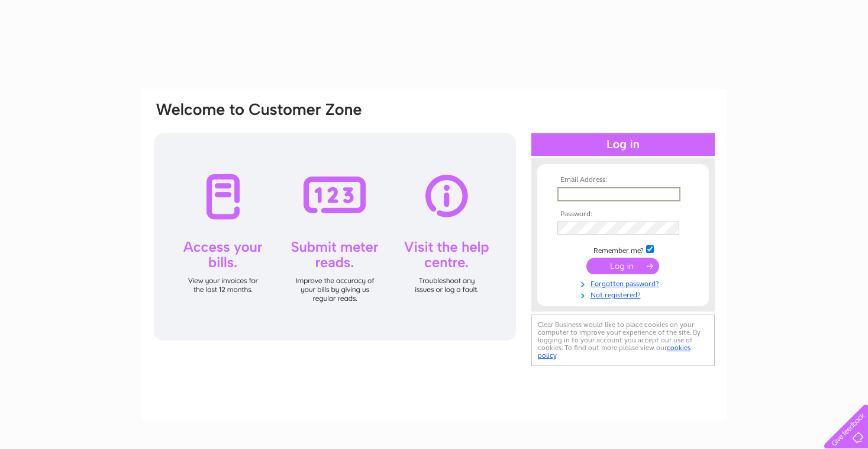  I want to click on th: Password:, so click(624, 214).